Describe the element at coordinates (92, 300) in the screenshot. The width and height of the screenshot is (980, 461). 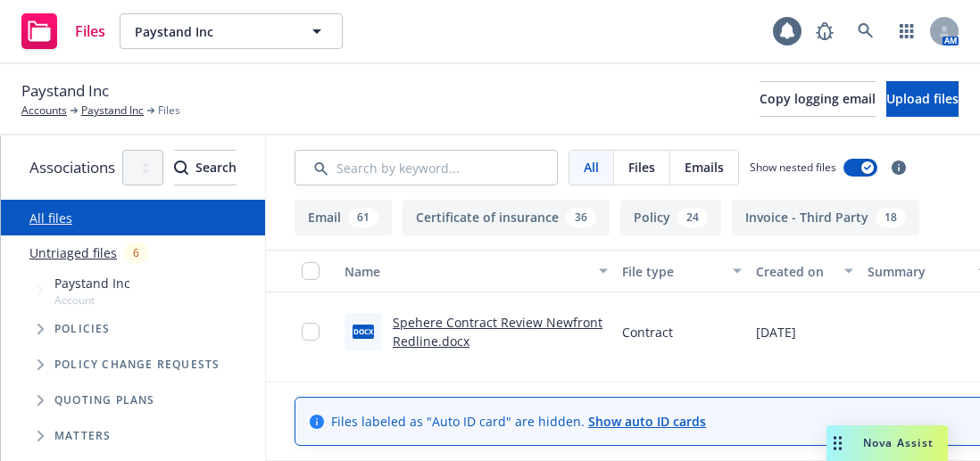
I see `span: Account` at that location.